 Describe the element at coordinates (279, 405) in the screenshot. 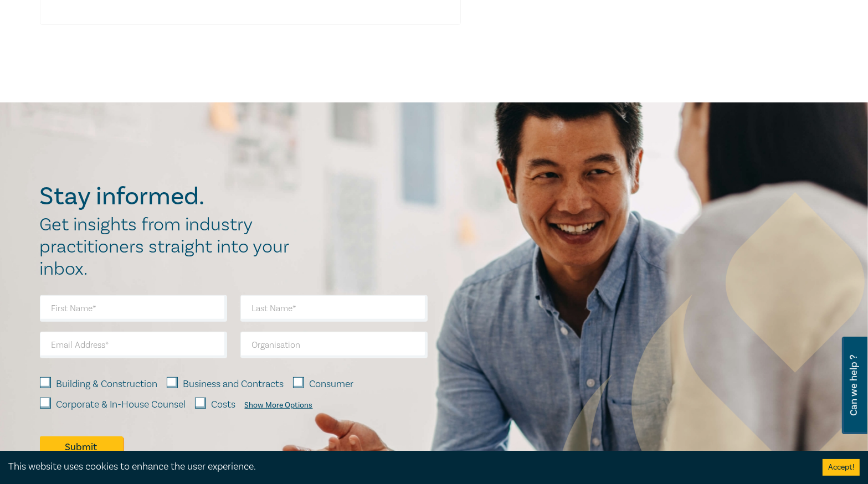

I see `div: Show More Options` at that location.